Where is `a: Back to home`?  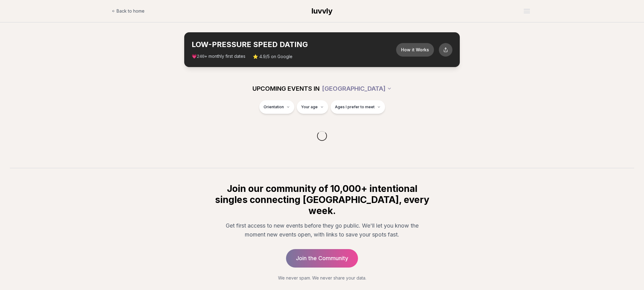 a: Back to home is located at coordinates (128, 11).